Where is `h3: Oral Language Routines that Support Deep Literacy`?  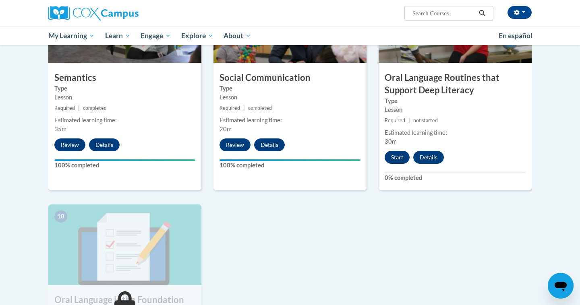
h3: Oral Language Routines that Support Deep Literacy is located at coordinates (455, 84).